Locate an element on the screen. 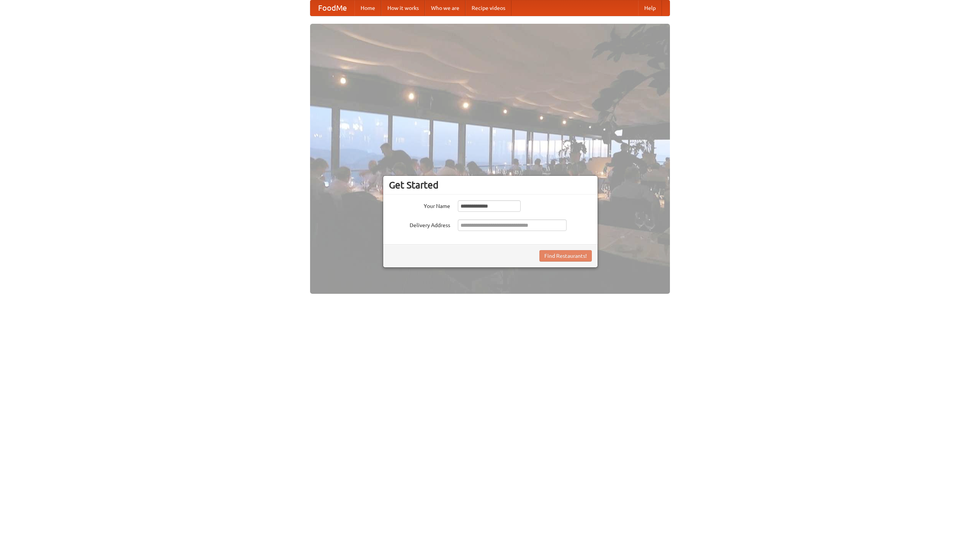 The height and width of the screenshot is (542, 980). label: Your Name is located at coordinates (419, 205).